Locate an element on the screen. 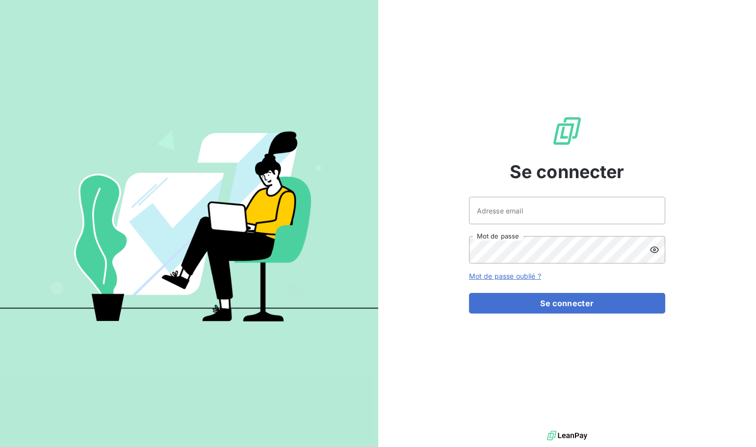 The width and height of the screenshot is (756, 447). span: Se connecter is located at coordinates (567, 172).